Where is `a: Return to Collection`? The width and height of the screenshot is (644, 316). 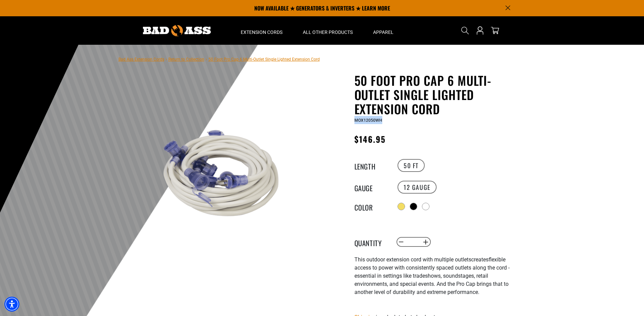
a: Return to Collection is located at coordinates (186, 59).